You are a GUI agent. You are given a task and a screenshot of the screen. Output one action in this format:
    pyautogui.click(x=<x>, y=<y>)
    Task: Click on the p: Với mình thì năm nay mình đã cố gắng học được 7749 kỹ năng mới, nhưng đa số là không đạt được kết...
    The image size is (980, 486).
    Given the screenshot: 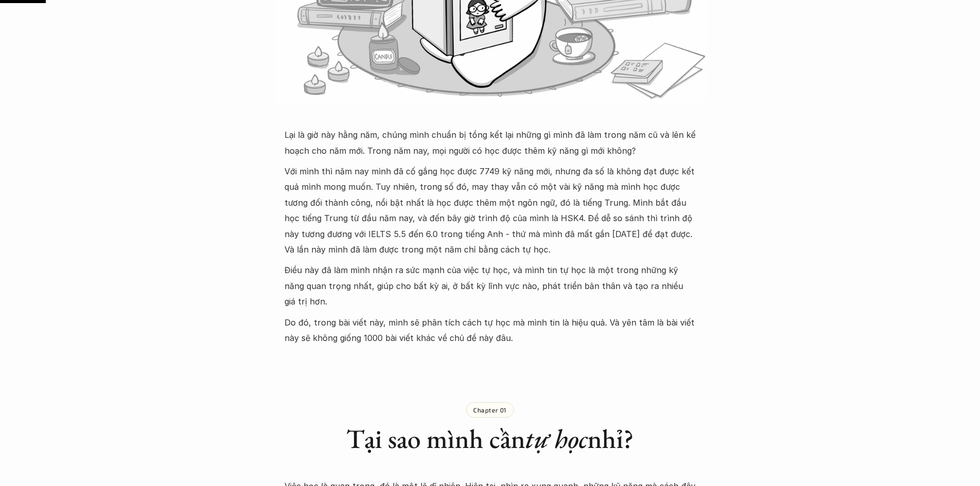 What is the action you would take?
    pyautogui.click(x=490, y=210)
    